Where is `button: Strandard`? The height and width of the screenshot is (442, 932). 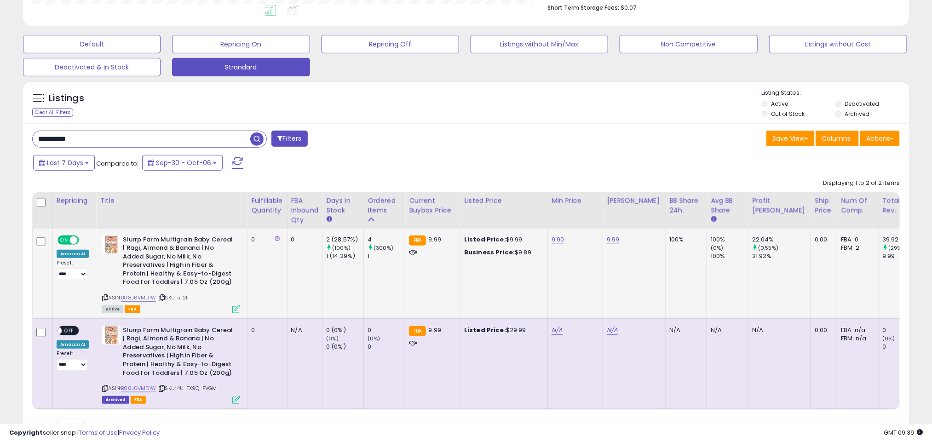 button: Strandard is located at coordinates (240, 67).